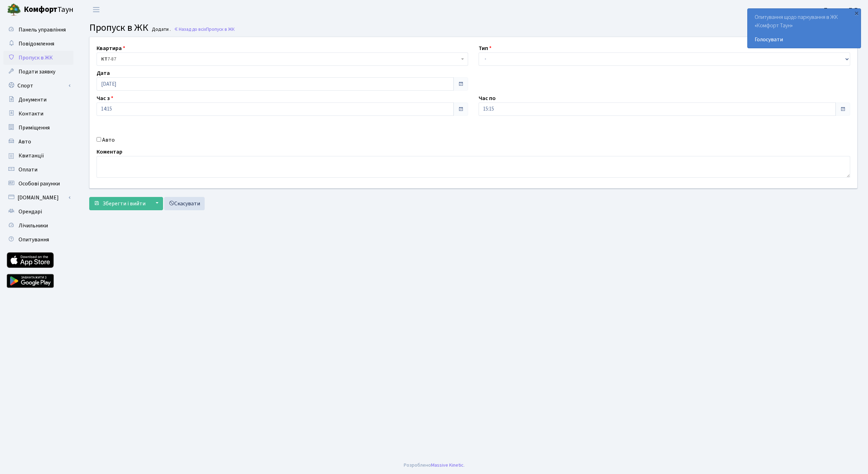  Describe the element at coordinates (38, 58) in the screenshot. I see `a: Пропуск в ЖК` at that location.